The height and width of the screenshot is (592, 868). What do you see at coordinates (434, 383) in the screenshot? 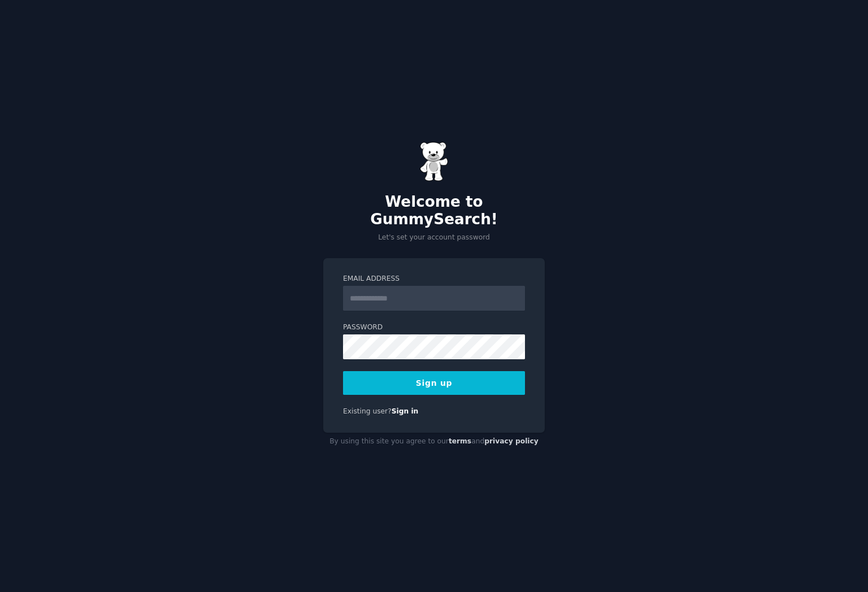
I see `button: Sign up` at bounding box center [434, 383].